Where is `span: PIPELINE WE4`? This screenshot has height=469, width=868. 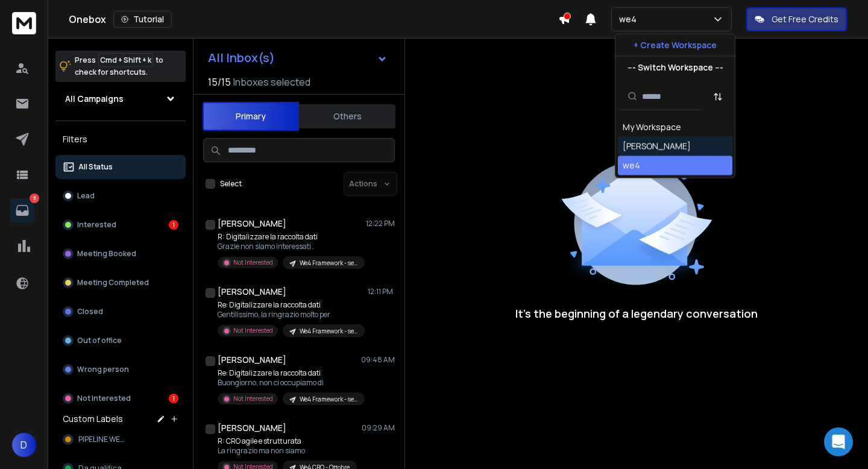 span: PIPELINE WE4 is located at coordinates (101, 439).